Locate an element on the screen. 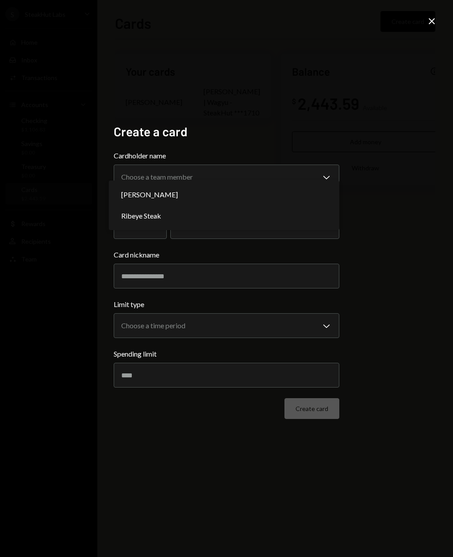  button: Limit type is located at coordinates (227, 326).